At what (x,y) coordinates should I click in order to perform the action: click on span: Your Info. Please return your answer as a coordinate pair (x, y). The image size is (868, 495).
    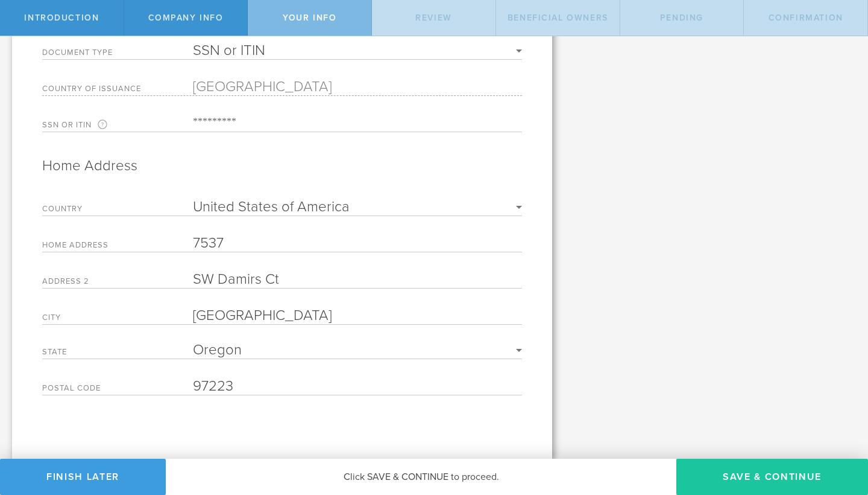
    Looking at the image, I should click on (310, 18).